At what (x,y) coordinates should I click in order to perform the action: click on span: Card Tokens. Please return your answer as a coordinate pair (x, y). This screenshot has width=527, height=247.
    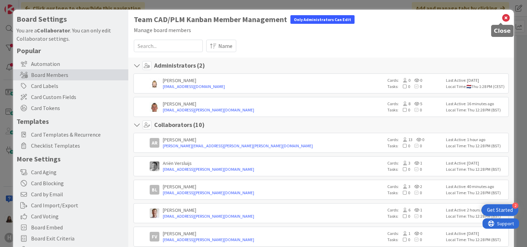
    Looking at the image, I should click on (78, 108).